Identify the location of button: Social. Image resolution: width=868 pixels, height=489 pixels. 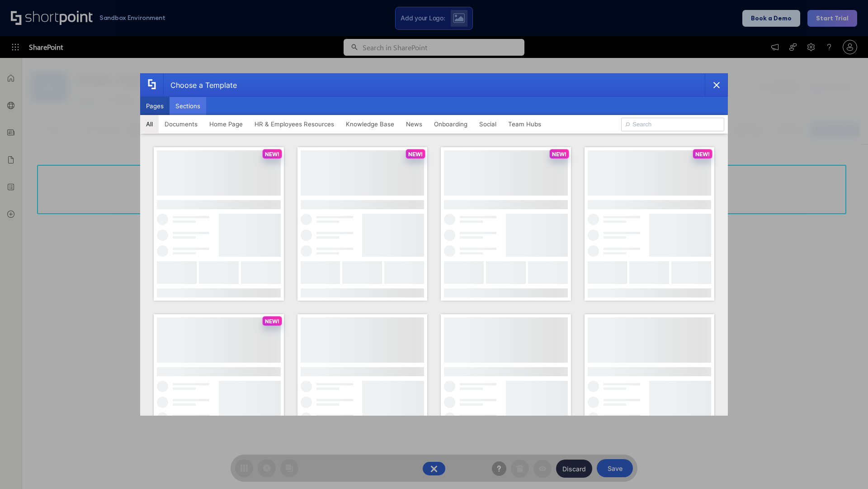
(488, 124).